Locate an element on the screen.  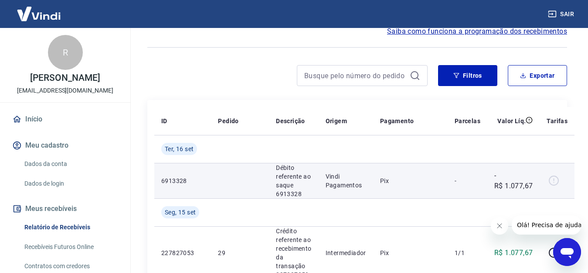
button: Meu cadastro is located at coordinates (65, 145).